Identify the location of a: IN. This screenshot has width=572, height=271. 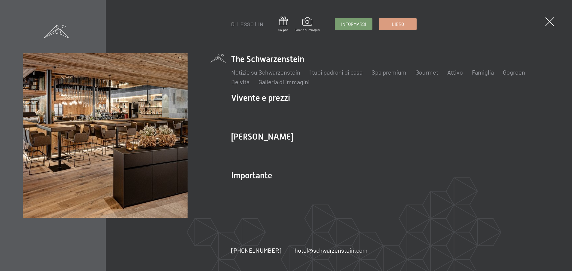
(261, 24).